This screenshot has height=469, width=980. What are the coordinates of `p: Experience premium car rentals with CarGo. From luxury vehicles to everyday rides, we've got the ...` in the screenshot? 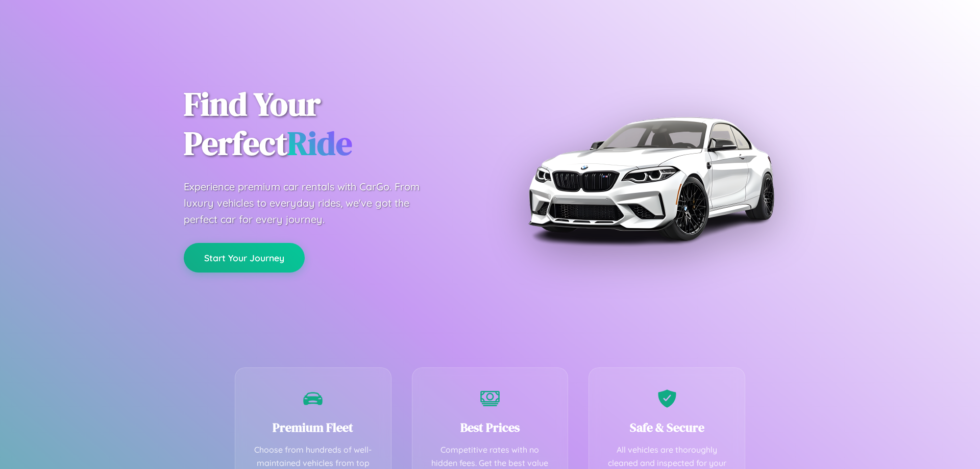 It's located at (312, 204).